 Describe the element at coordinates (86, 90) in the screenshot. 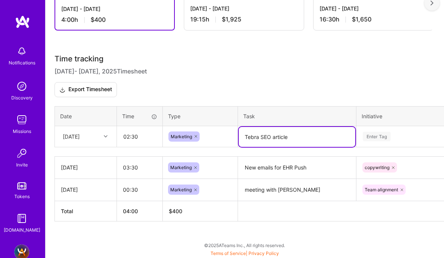

I see `button: Export Timesheet` at that location.